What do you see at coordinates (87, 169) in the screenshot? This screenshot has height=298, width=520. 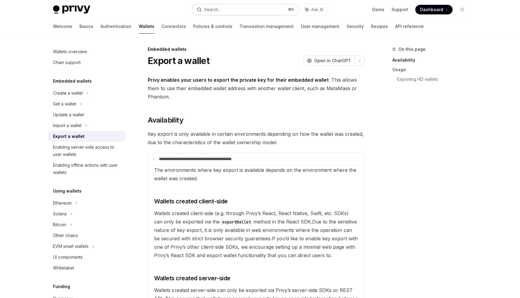 I see `div: Enabling offline actions with user wallets` at bounding box center [87, 169].